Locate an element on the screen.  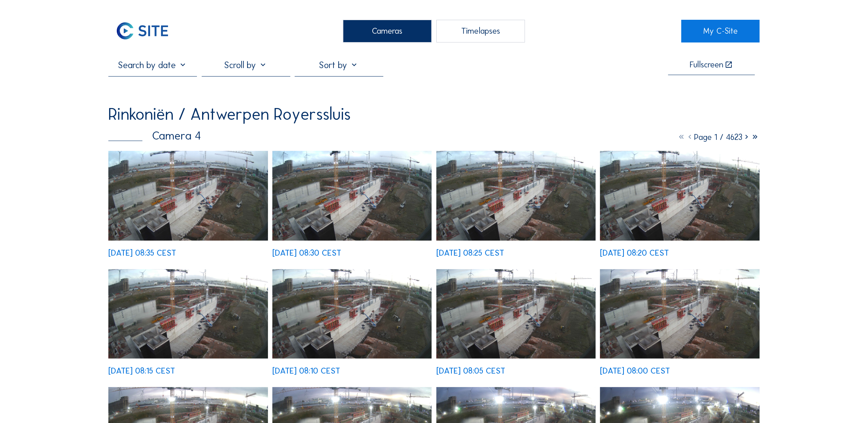
img: image_53762516 is located at coordinates (188, 313).